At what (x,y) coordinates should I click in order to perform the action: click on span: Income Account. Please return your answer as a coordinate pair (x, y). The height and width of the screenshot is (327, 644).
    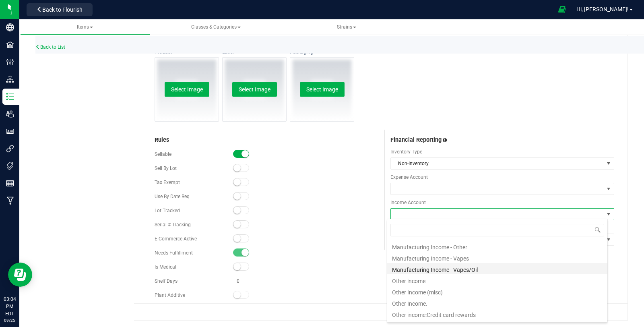
    Looking at the image, I should click on (503, 202).